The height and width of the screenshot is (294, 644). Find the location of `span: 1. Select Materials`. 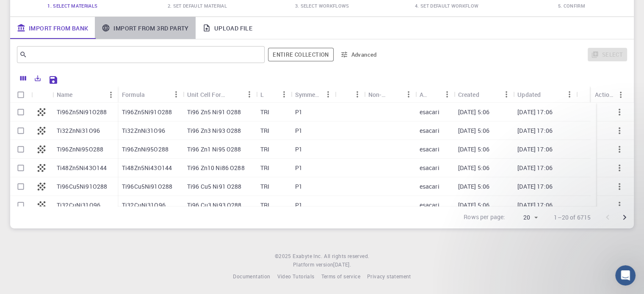

span: 1. Select Materials is located at coordinates (72, 6).